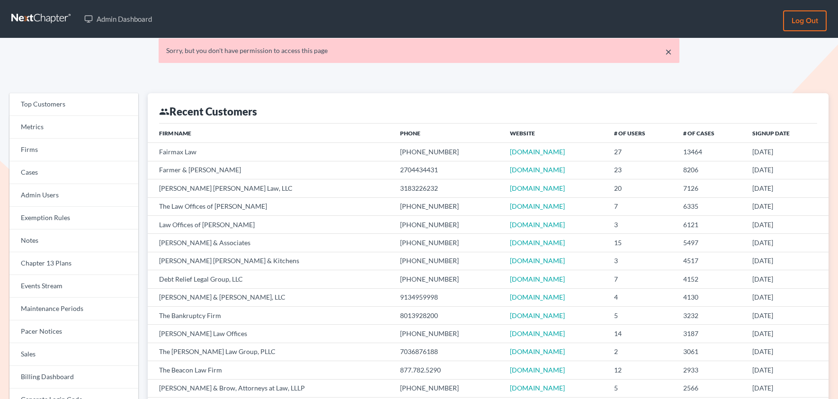  What do you see at coordinates (710, 370) in the screenshot?
I see `td: 2933` at bounding box center [710, 370].